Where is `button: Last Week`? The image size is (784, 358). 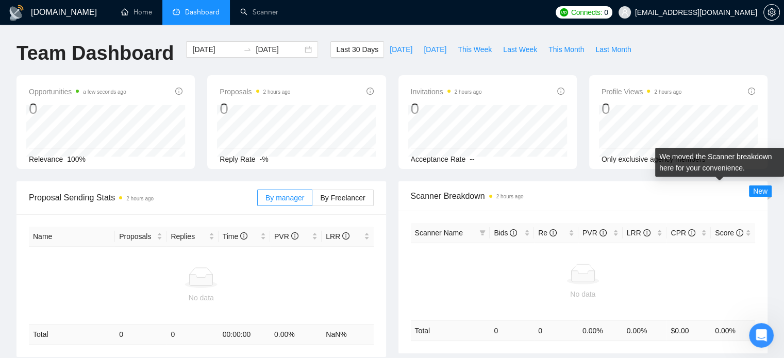 button: Last Week is located at coordinates (520, 49).